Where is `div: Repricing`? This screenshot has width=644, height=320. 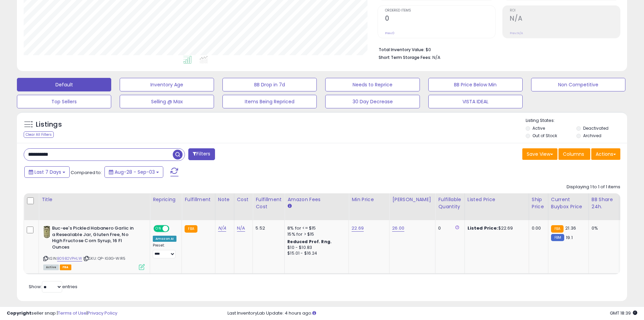
div: Repricing is located at coordinates (166, 199).